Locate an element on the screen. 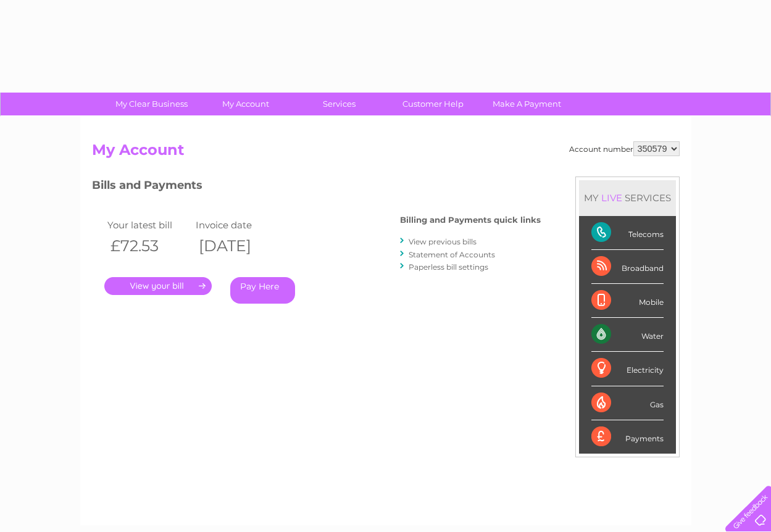  div: Electricity is located at coordinates (627, 368).